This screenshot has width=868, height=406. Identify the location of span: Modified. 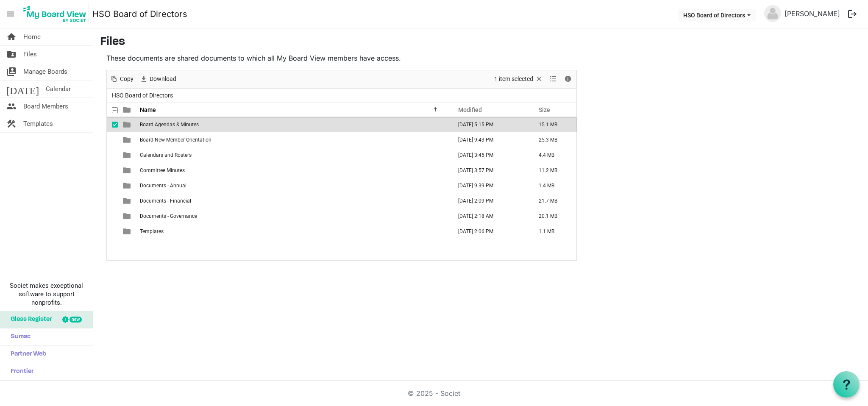
(470, 110).